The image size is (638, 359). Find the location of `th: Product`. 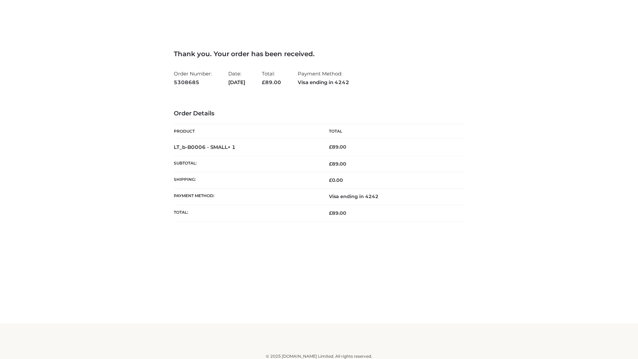

th: Product is located at coordinates (246, 131).